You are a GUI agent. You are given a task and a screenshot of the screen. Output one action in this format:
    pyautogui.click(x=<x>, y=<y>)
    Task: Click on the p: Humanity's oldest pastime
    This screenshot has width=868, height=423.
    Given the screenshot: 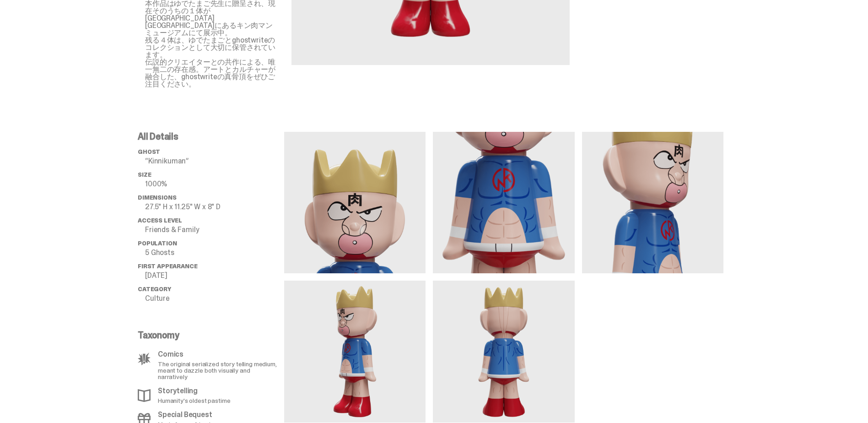 What is the action you would take?
    pyautogui.click(x=194, y=401)
    